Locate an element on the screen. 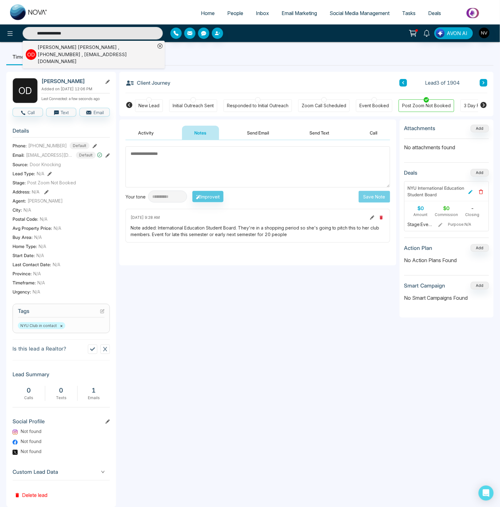 Image resolution: width=500 pixels, height=507 pixels. span: Phone: is located at coordinates (19, 146).